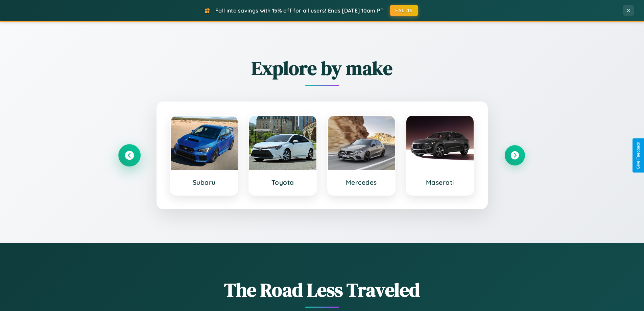 Image resolution: width=644 pixels, height=311 pixels. What do you see at coordinates (638, 155) in the screenshot?
I see `div: Give Feedback` at bounding box center [638, 155].